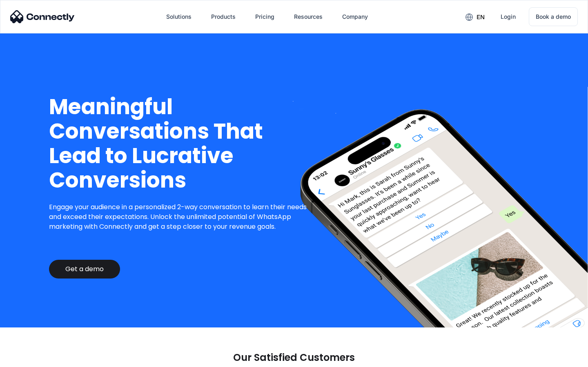 The image size is (588, 367). What do you see at coordinates (264, 17) in the screenshot?
I see `div: Pricing` at bounding box center [264, 17].